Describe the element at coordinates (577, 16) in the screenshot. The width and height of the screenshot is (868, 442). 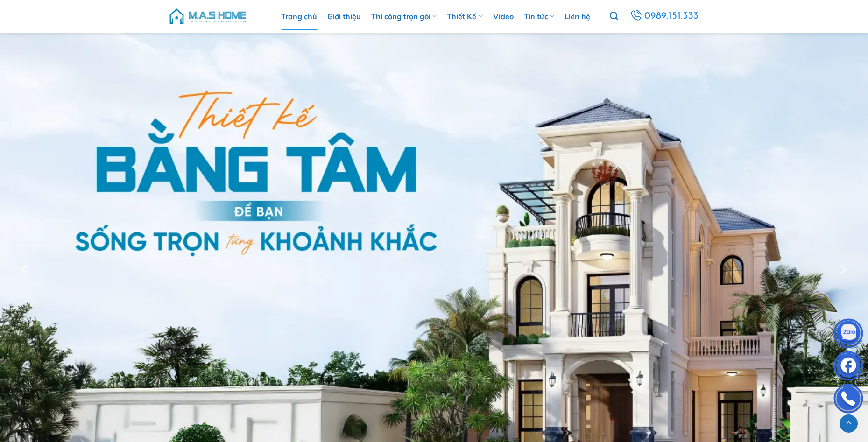
I see `a: Liên hệ` at that location.